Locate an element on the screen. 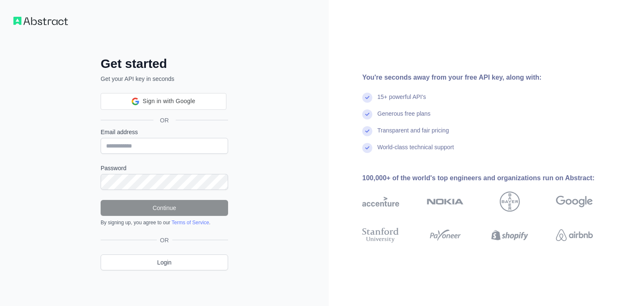 The height and width of the screenshot is (306, 644). img: nokia is located at coordinates (445, 201).